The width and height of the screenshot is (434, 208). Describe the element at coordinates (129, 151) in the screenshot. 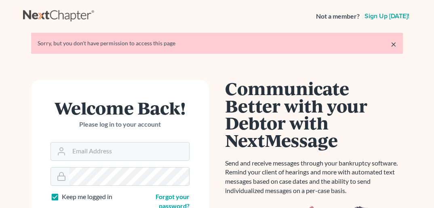

I see `input: Email Address` at that location.